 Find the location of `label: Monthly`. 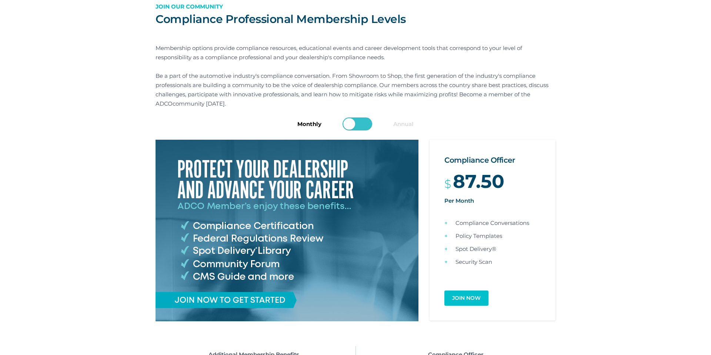

label: Monthly is located at coordinates (309, 124).